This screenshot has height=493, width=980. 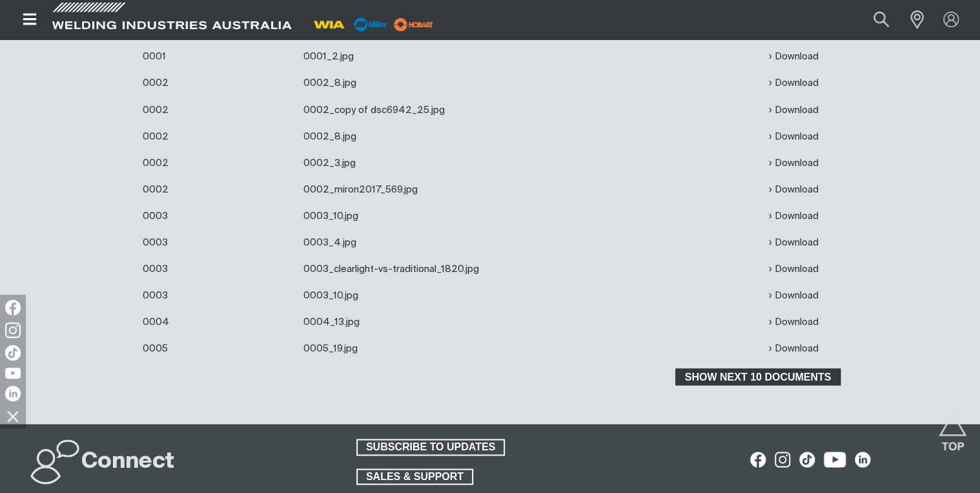 I want to click on td: 0004_13.jpg, so click(x=448, y=322).